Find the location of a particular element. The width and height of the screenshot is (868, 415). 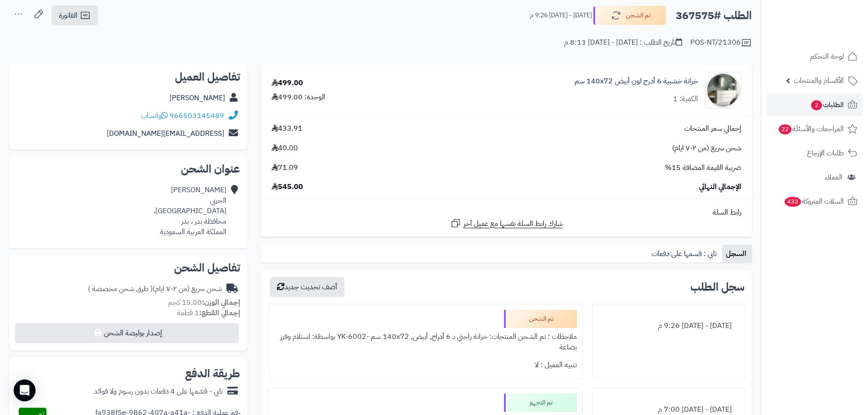

span: 22 is located at coordinates (785, 129).